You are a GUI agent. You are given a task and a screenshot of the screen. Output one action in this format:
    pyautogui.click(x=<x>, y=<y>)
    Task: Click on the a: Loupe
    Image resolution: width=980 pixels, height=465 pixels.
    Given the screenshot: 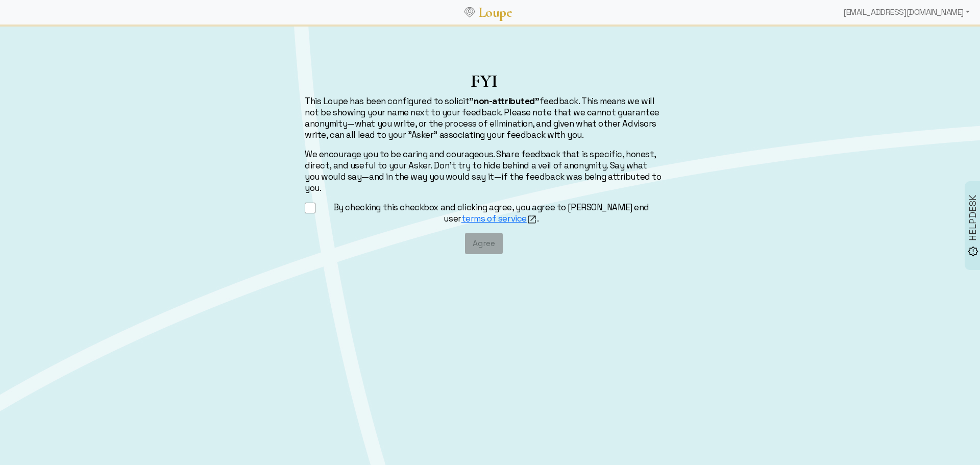 What is the action you would take?
    pyautogui.click(x=495, y=12)
    